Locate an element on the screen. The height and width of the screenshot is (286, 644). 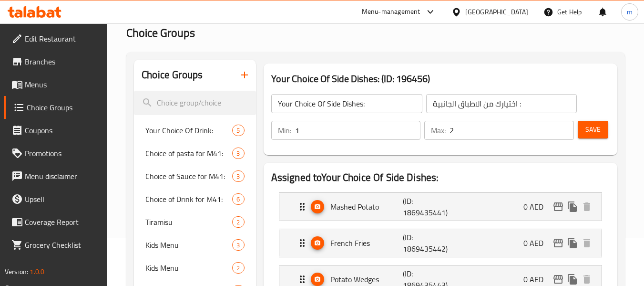
a: Edit Restaurant is located at coordinates (56, 39).